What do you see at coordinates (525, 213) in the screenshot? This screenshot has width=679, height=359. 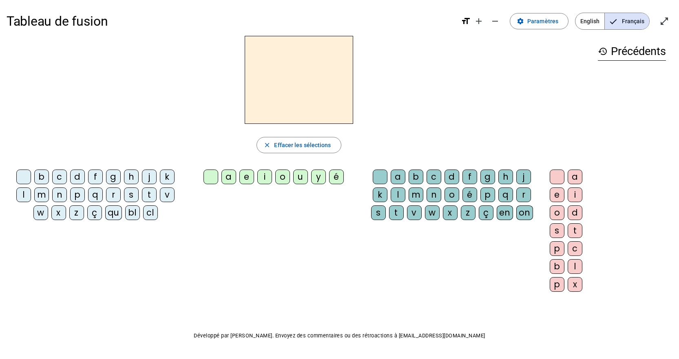 I see `div: on` at bounding box center [525, 213].